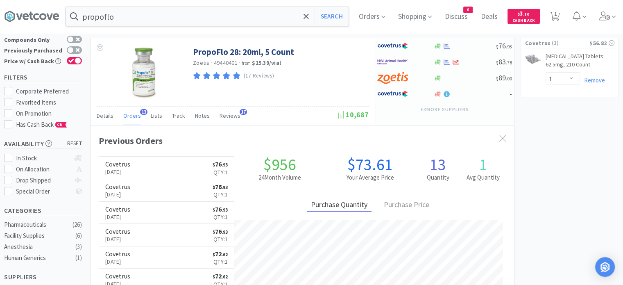  I want to click on span: Cash Back, so click(524, 21).